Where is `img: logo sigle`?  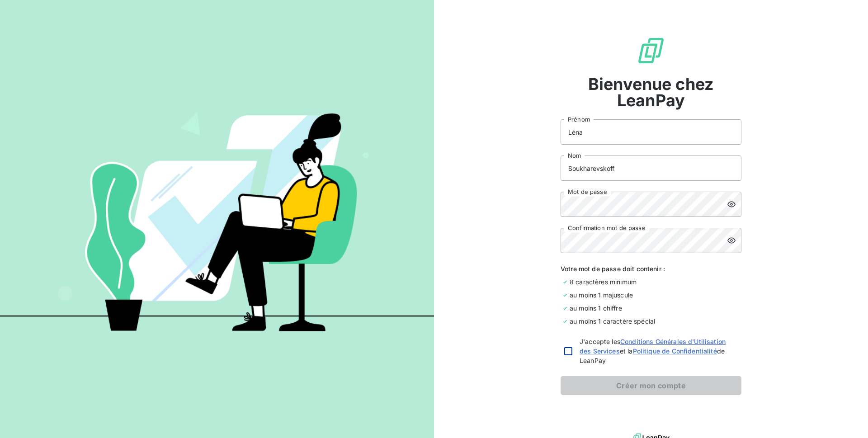
img: logo sigle is located at coordinates (651, 51).